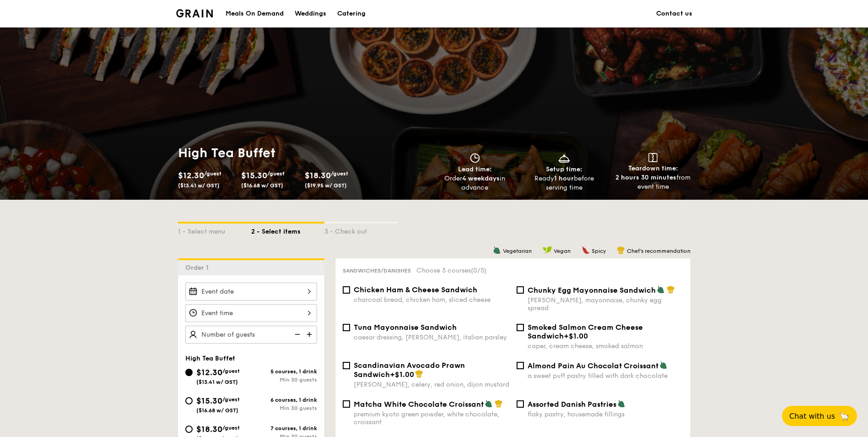  Describe the element at coordinates (592, 290) in the screenshot. I see `span: Chunky Egg Mayonnaise Sandwich` at that location.